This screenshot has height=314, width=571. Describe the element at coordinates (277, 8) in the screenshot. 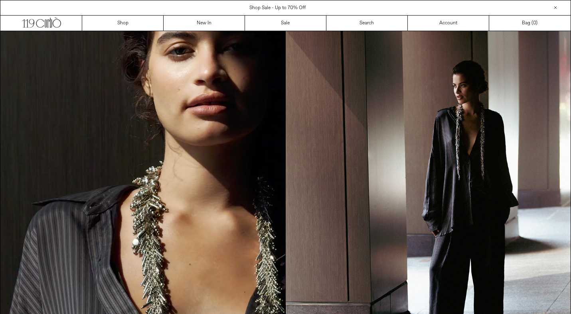

I see `span: Shop Sale - Up to 70% Off` at that location.